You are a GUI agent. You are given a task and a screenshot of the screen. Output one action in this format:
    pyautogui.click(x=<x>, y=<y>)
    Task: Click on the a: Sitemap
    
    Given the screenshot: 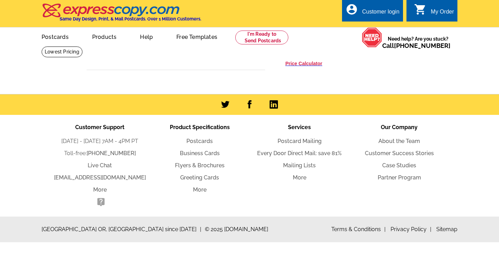 What is the action you would take?
    pyautogui.click(x=447, y=229)
    